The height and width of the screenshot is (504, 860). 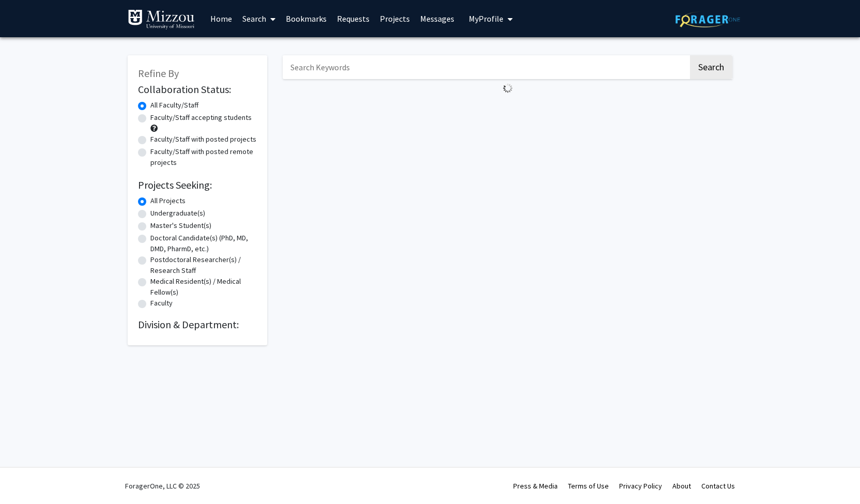 I want to click on a: Projects, so click(x=394, y=18).